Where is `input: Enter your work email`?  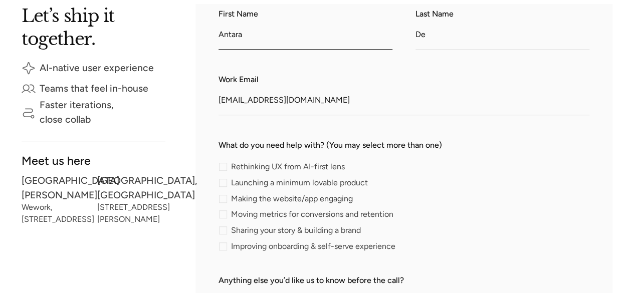
input: Enter your work email is located at coordinates (404, 101).